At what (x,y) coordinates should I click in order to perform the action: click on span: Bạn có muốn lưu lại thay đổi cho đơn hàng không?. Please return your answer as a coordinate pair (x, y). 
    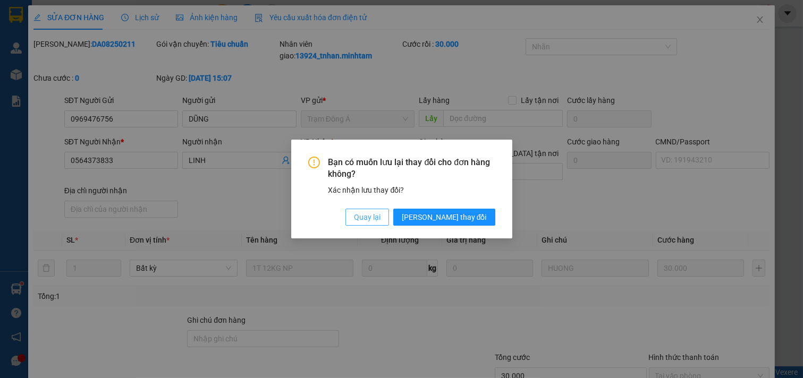
    Looking at the image, I should click on (412, 168).